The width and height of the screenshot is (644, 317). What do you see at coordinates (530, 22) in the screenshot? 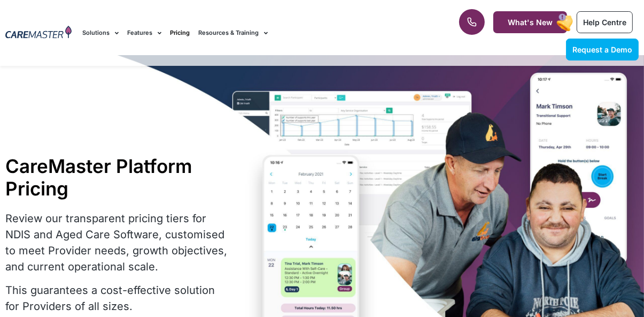
I see `a: What's New` at bounding box center [530, 22].